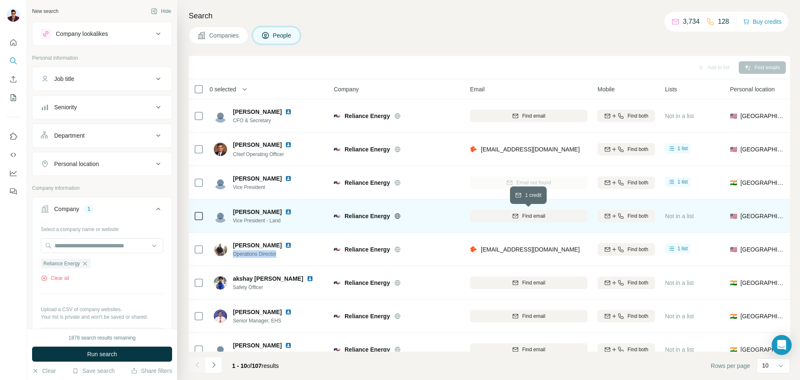  What do you see at coordinates (102, 309) in the screenshot?
I see `p: Upload a CSV of company websites.` at bounding box center [102, 309].